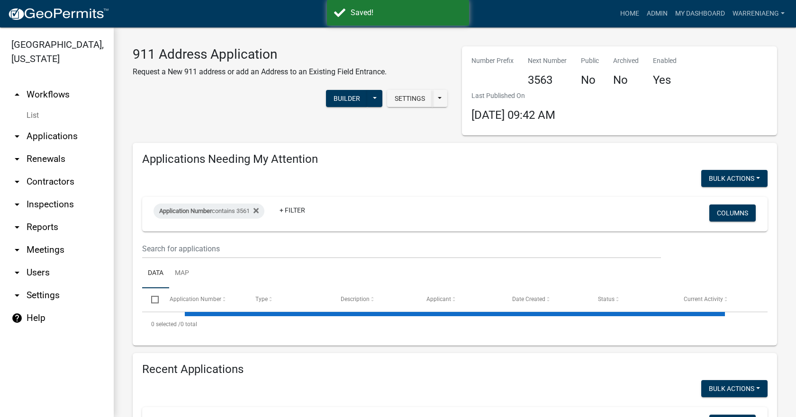 Image resolution: width=796 pixels, height=417 pixels. What do you see at coordinates (292, 210) in the screenshot?
I see `a: + Filter` at bounding box center [292, 210].